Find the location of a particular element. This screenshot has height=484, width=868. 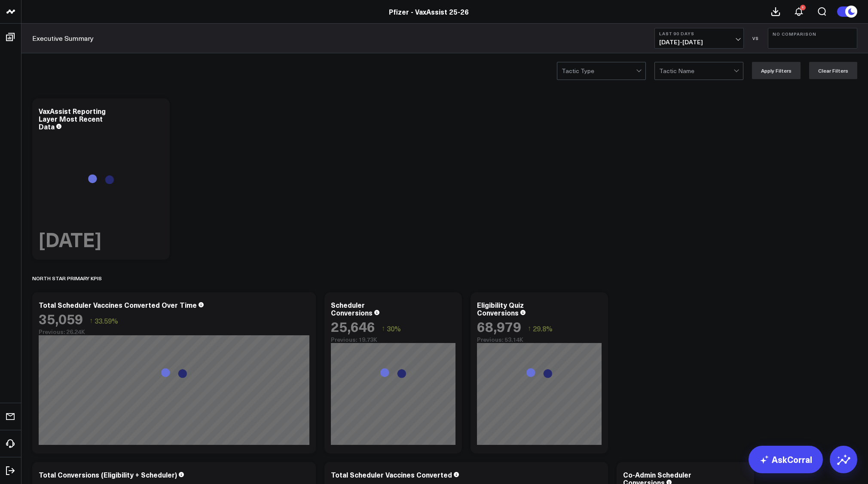

div: Previous: 19.73K is located at coordinates (393, 340).